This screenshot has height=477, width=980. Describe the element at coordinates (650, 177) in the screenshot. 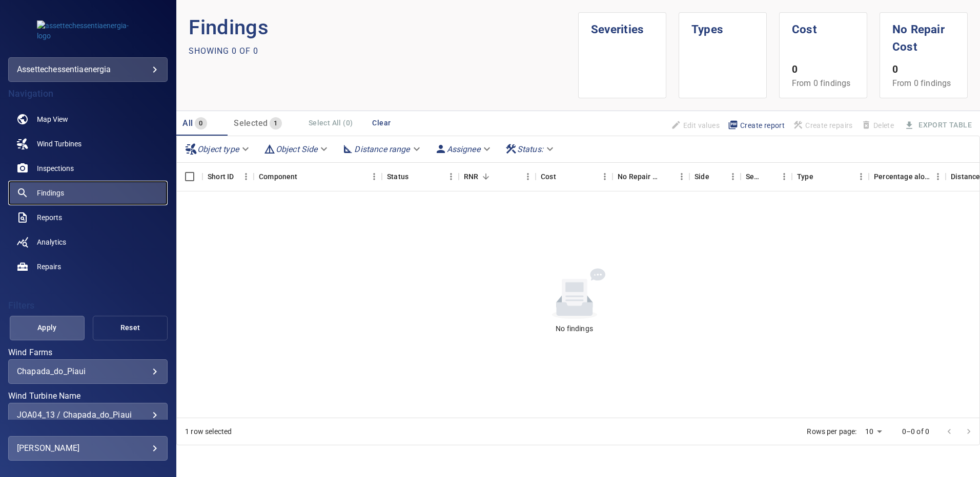

I see `div: No Repair Cost` at that location.